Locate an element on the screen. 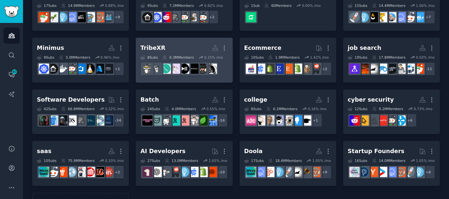 The width and height of the screenshot is (449, 199). div: 0.55 % /mo is located at coordinates (215, 109).